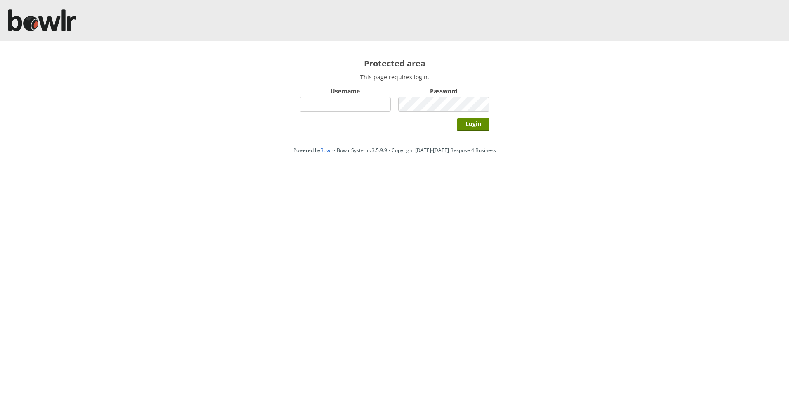 The image size is (789, 394). What do you see at coordinates (443, 91) in the screenshot?
I see `label: Password` at bounding box center [443, 91].